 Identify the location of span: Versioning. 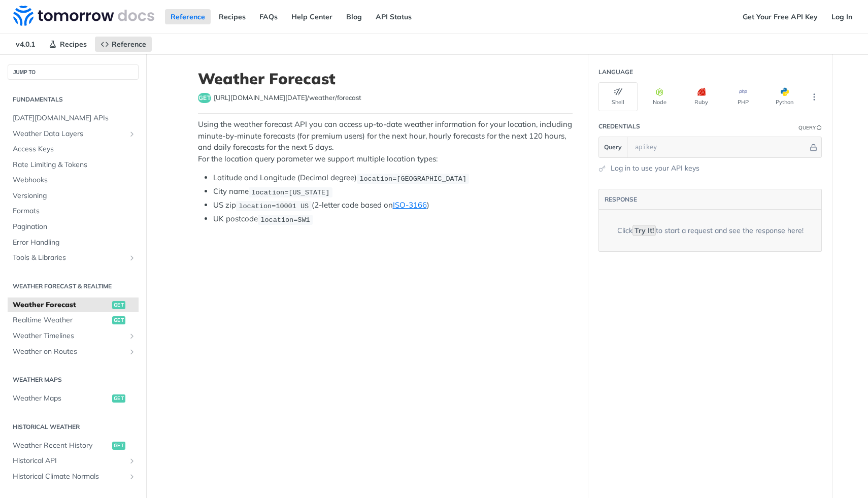
(74, 196).